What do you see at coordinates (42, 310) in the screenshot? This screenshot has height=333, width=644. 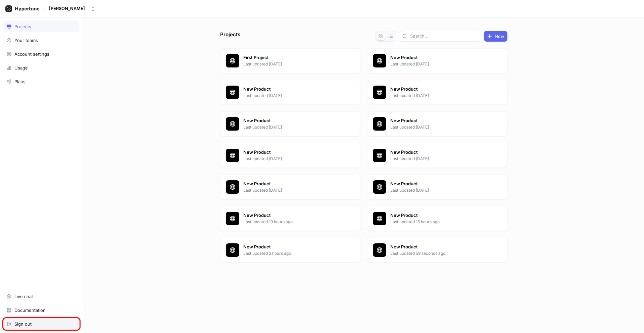 I see `a: Documentation` at bounding box center [42, 310].